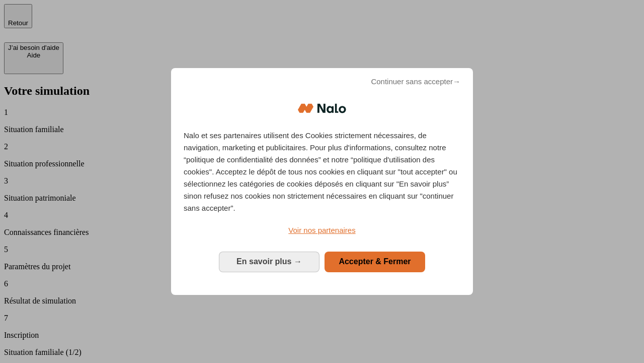 This screenshot has width=644, height=363. I want to click on div: Bienvenue chez Nalo Gestion du consentement, so click(322, 181).